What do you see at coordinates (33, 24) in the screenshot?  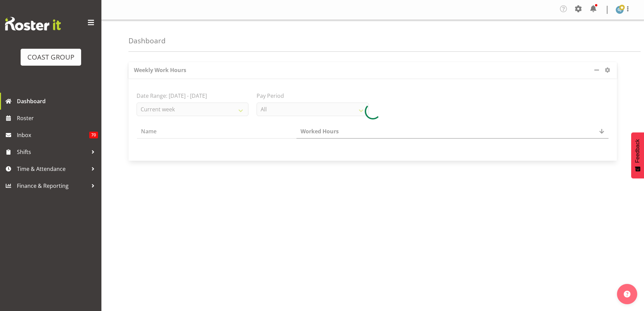 I see `img: Rosterit website logo` at bounding box center [33, 24].